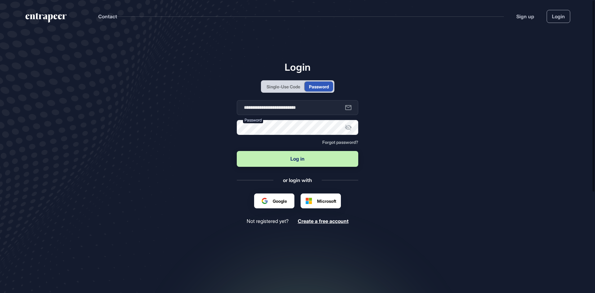 This screenshot has width=595, height=293. Describe the element at coordinates (46, 19) in the screenshot. I see `a: entrapeer-logo` at that location.